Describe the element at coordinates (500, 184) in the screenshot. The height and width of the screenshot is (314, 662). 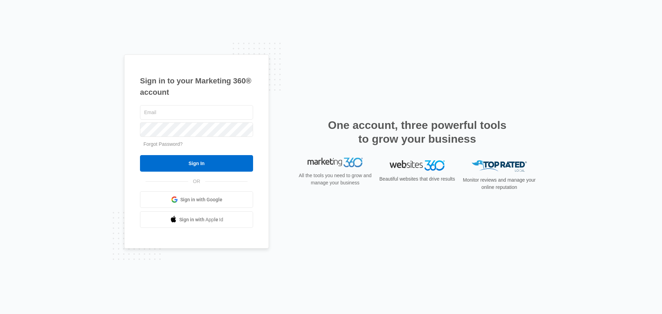
I see `p: Monitor reviews and manage your online reputation` at that location.